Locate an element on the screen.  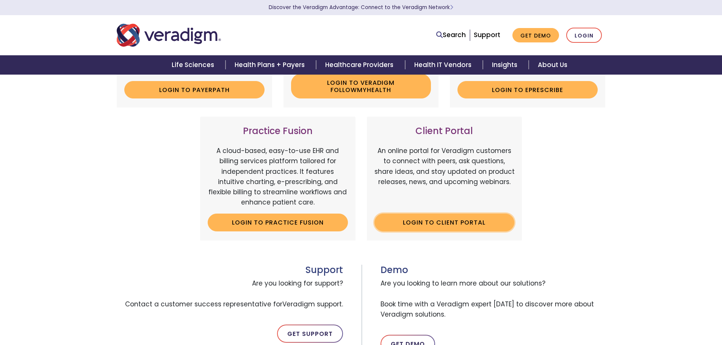
a: About Us is located at coordinates (553, 65).